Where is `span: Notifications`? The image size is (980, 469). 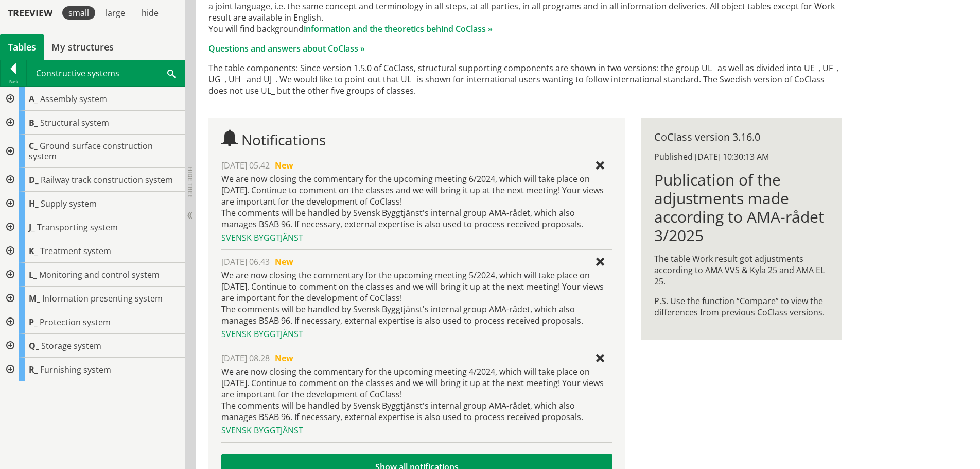 span: Notifications is located at coordinates (284, 140).